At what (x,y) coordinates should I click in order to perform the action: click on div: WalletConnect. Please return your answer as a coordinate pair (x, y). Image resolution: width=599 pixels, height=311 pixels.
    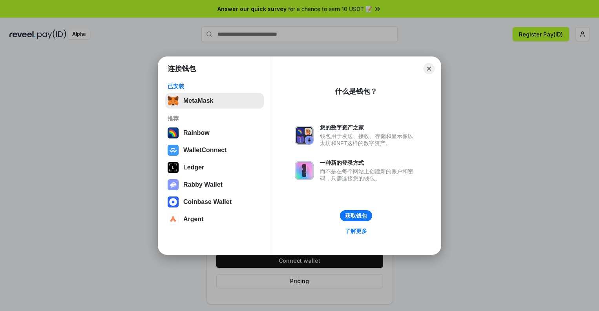
    Looking at the image, I should click on (205, 150).